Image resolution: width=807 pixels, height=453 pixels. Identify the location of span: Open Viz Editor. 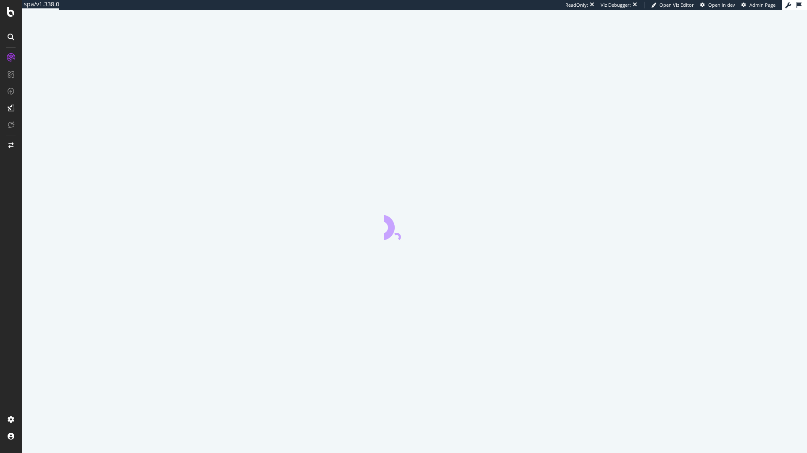
(677, 5).